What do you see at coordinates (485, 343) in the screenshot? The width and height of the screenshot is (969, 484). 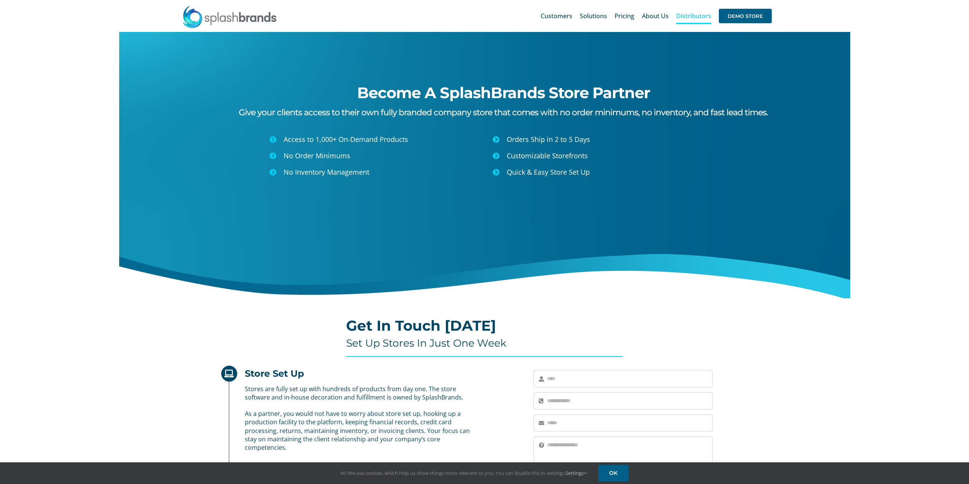 I see `h4: Set Up Stores In Just One Week` at bounding box center [485, 343].